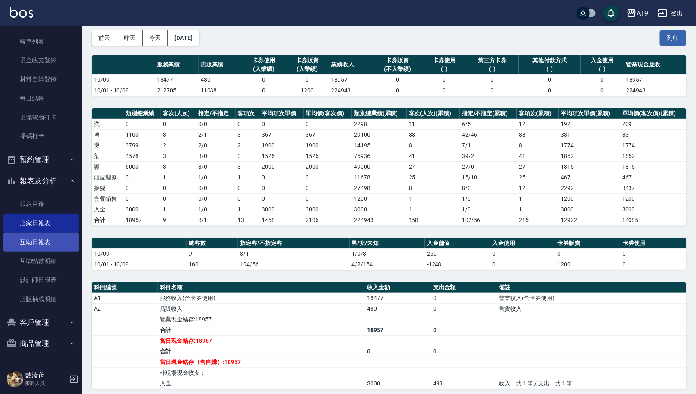  I want to click on td: 收入：共 1 筆 / 支出：共 1 筆, so click(592, 383).